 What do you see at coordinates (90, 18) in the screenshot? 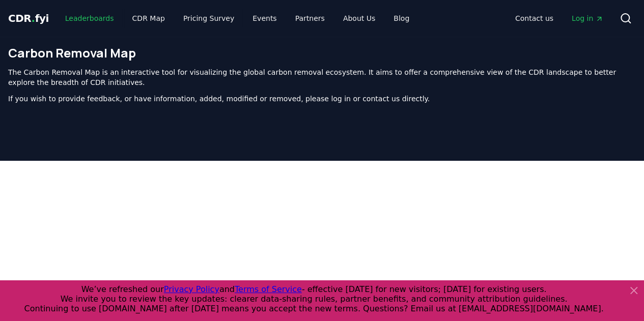
I see `a: Leaderboards` at bounding box center [90, 18].